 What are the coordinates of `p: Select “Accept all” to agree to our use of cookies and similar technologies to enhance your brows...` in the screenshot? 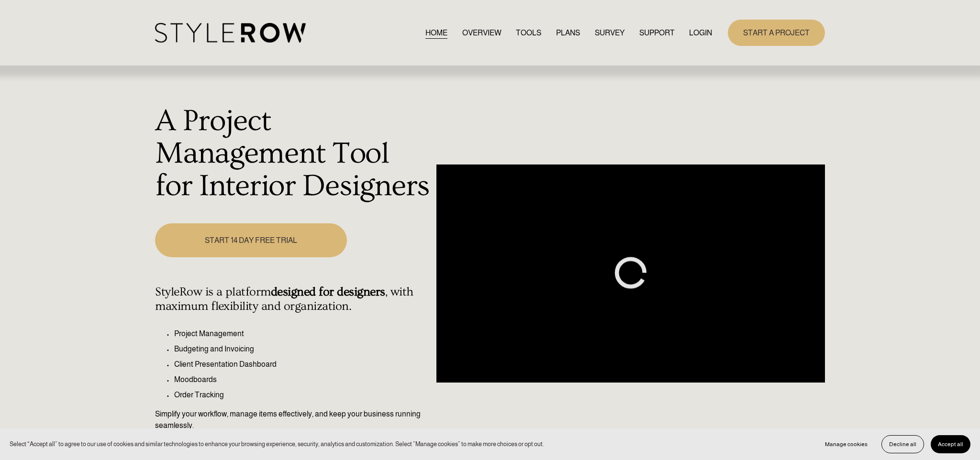 It's located at (276, 444).